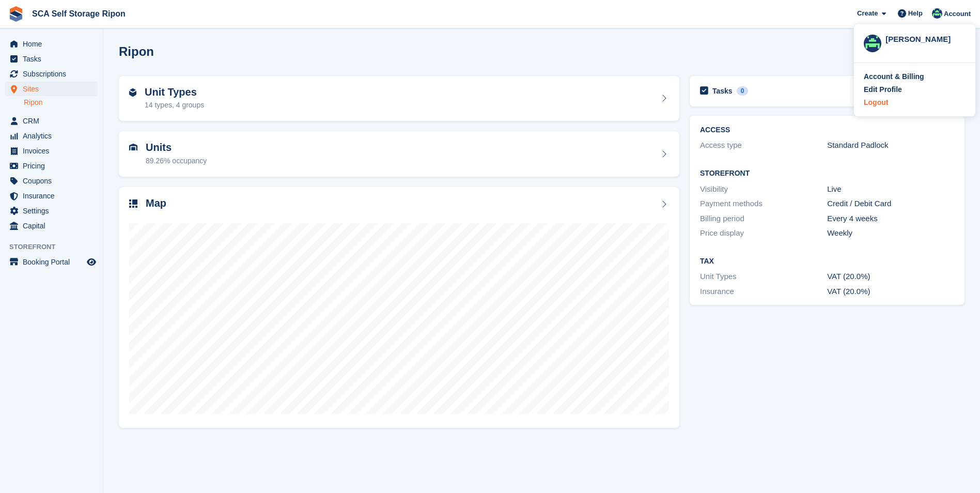  I want to click on div: Payment methods, so click(763, 203).